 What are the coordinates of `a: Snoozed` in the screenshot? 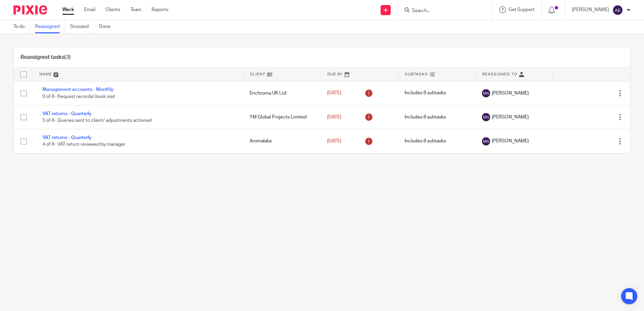 It's located at (82, 27).